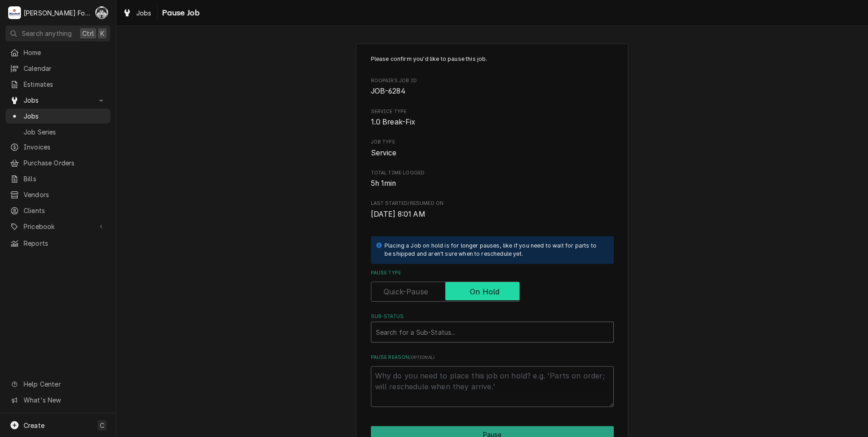 The width and height of the screenshot is (868, 437). What do you see at coordinates (383, 153) in the screenshot?
I see `span: Service` at bounding box center [383, 153].